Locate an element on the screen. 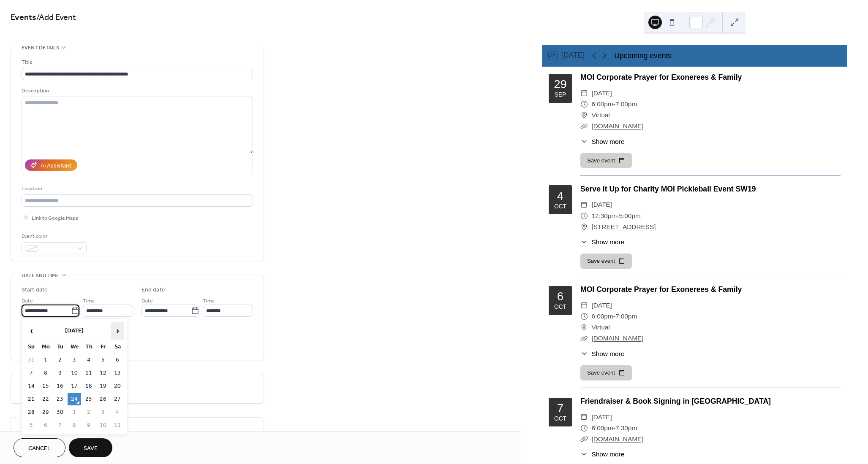 The height and width of the screenshot is (464, 868). span: 7:00pm is located at coordinates (626, 104).